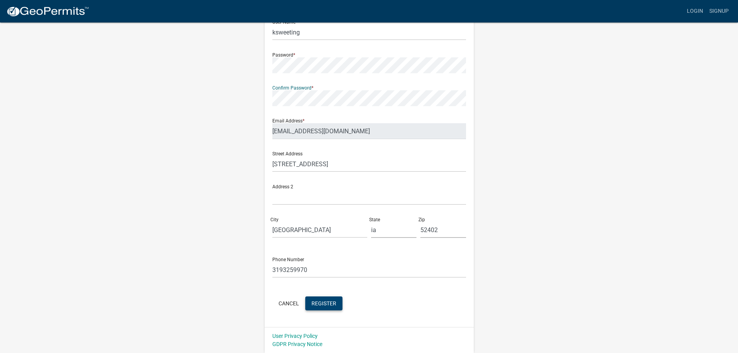 The height and width of the screenshot is (353, 738). Describe the element at coordinates (288, 303) in the screenshot. I see `button: Cancel` at that location.